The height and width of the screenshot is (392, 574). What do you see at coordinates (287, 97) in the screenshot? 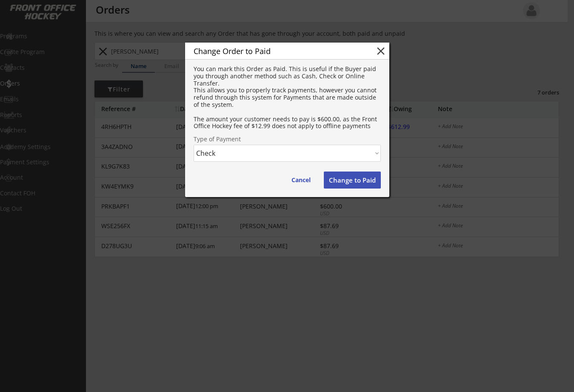
I see `div: You can mark this Order as Paid. This is useful if the Buyer paid you through another method such...` at bounding box center [287, 97].